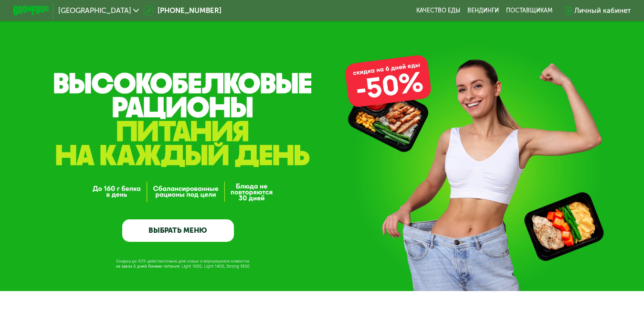 This screenshot has width=644, height=314. What do you see at coordinates (529, 11) in the screenshot?
I see `div: поставщикам` at bounding box center [529, 11].